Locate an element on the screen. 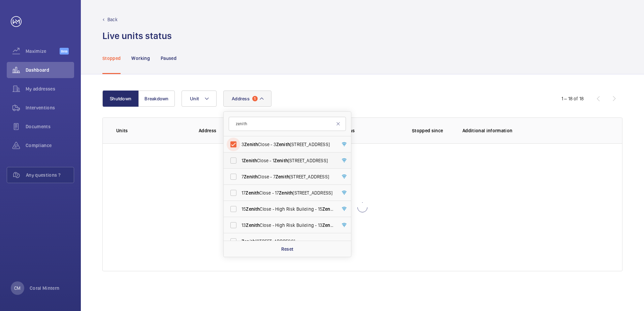 Image resolution: width=644 pixels, height=311 pixels. p: Working is located at coordinates (140, 58).